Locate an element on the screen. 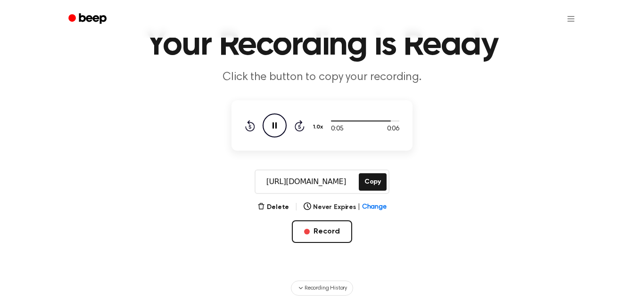  button: Never Expires|Change is located at coordinates (345, 207).